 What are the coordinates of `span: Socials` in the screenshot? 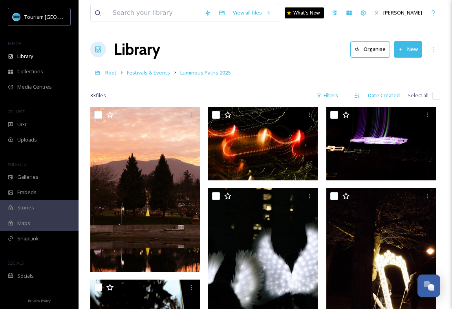 It's located at (26, 276).